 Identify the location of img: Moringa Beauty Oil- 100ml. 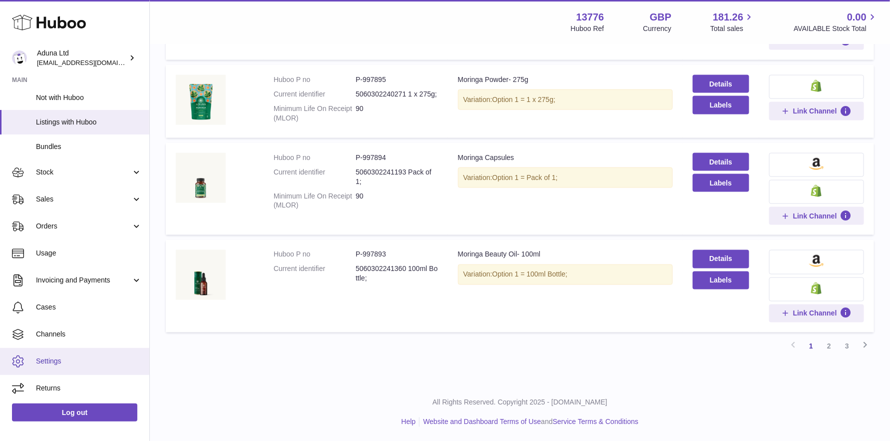
(201, 275).